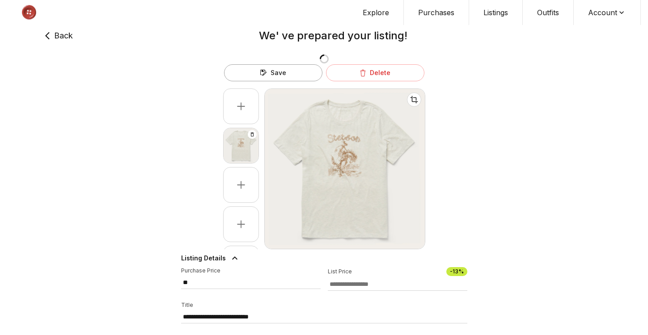 The image size is (648, 335). Describe the element at coordinates (333, 36) in the screenshot. I see `h2: We' ve prepared your listing!` at that location.